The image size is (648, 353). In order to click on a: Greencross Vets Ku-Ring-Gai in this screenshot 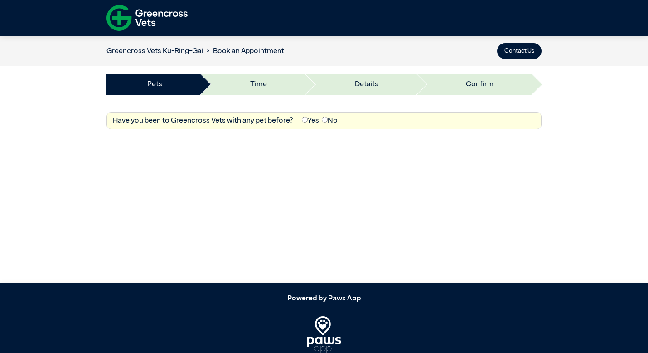, I will do `click(155, 51)`.